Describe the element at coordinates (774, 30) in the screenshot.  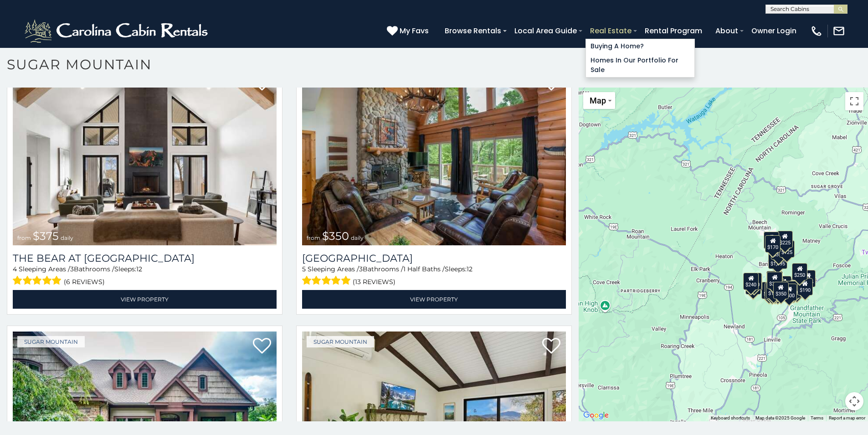
I see `a: Owner Login` at that location.